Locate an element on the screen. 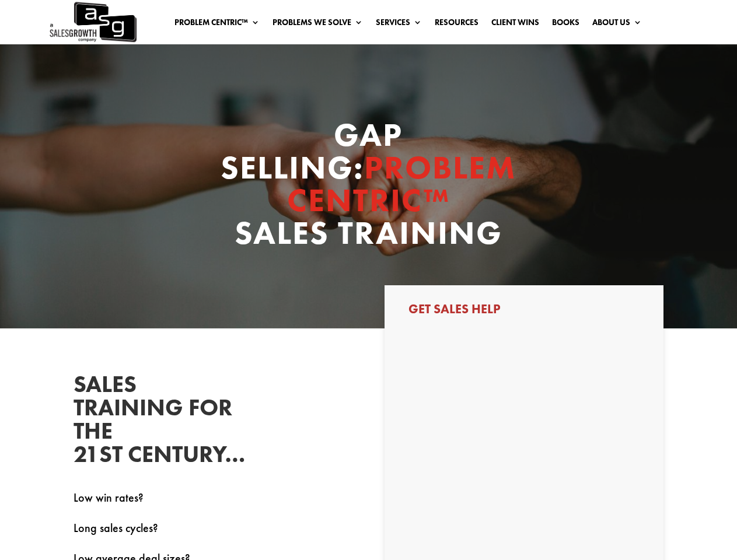  span: PROBLEM CENTRIC™ is located at coordinates (401, 184).